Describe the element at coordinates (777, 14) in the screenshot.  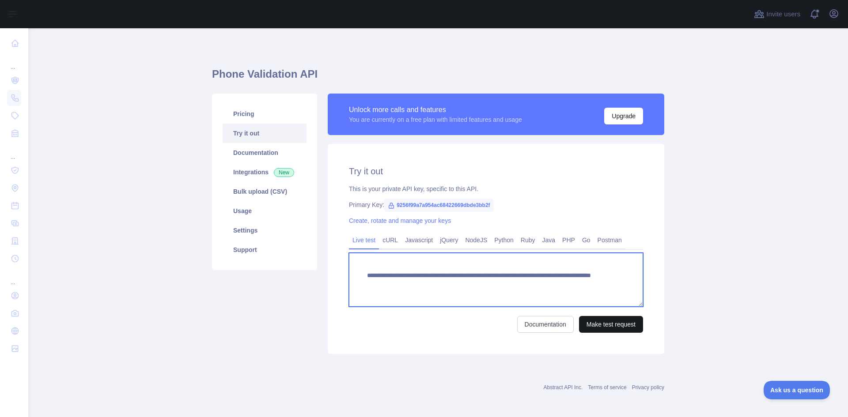
I see `button: Invite users` at that location.